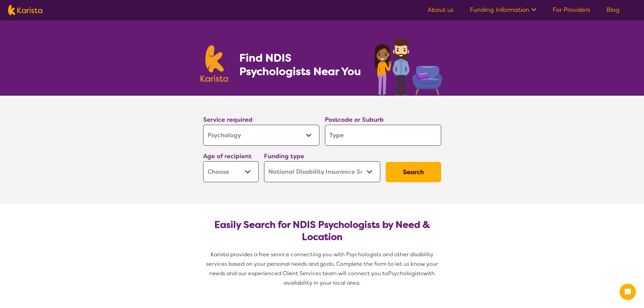 This screenshot has width=644, height=308. What do you see at coordinates (284, 157) in the screenshot?
I see `label: Funding type` at bounding box center [284, 157].